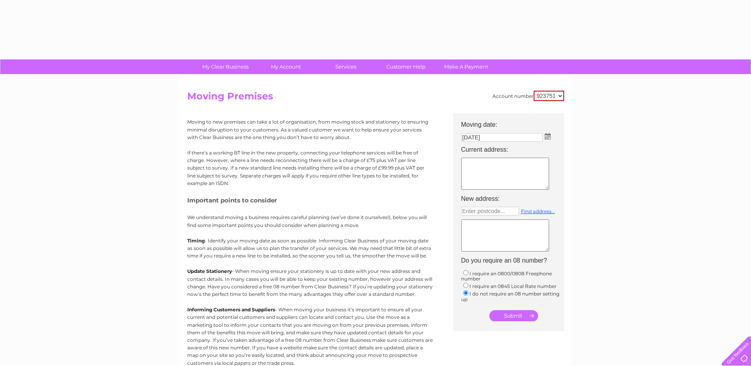  I want to click on a: Make A Payment, so click(466, 67).